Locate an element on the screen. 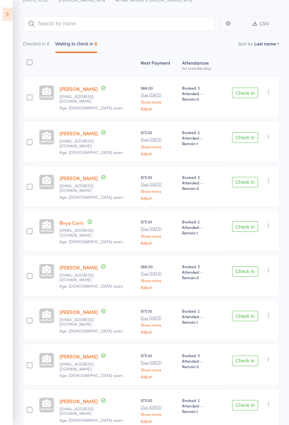 The image size is (289, 425). div: for membership is located at coordinates (199, 68).